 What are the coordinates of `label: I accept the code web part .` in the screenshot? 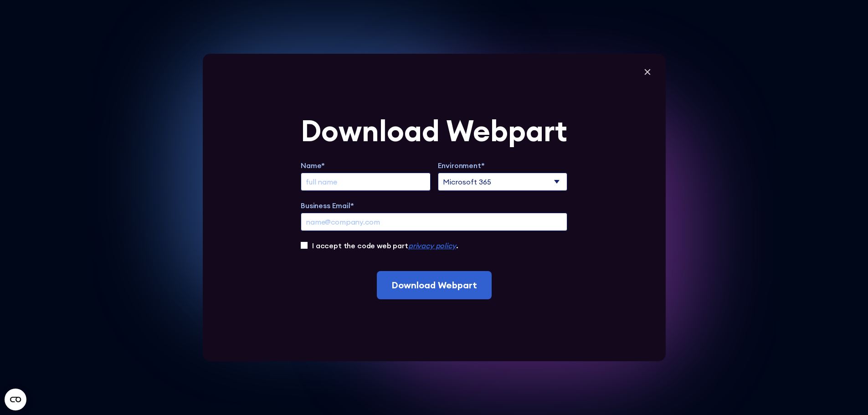 It's located at (385, 245).